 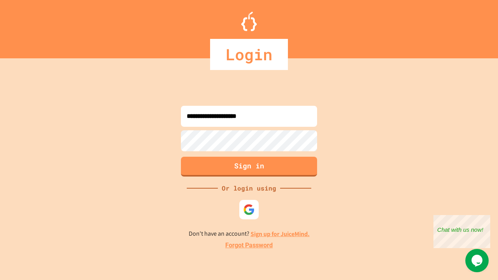 I want to click on p: Chat with us now!, so click(x=27, y=14).